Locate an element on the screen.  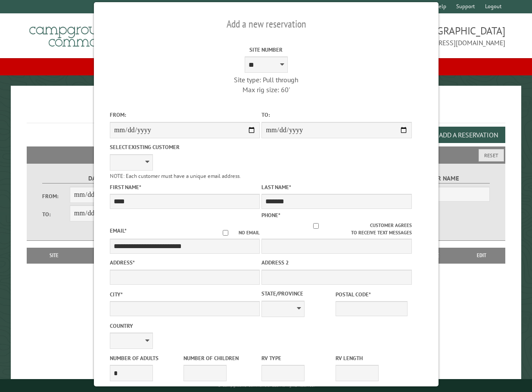
input: No email is located at coordinates (225, 232).